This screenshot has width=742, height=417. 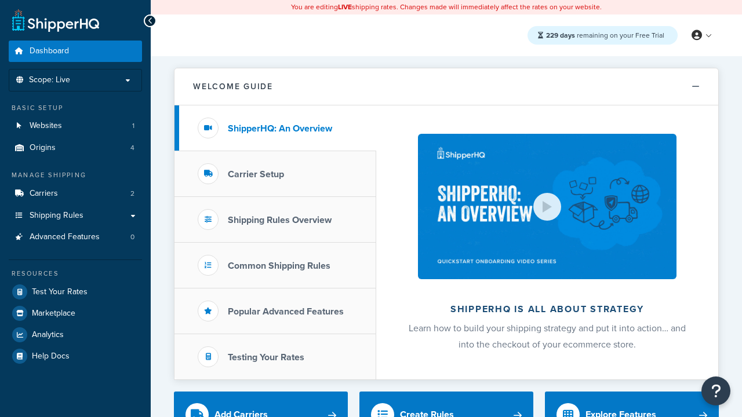 What do you see at coordinates (75, 335) in the screenshot?
I see `li: Analytics` at bounding box center [75, 335].